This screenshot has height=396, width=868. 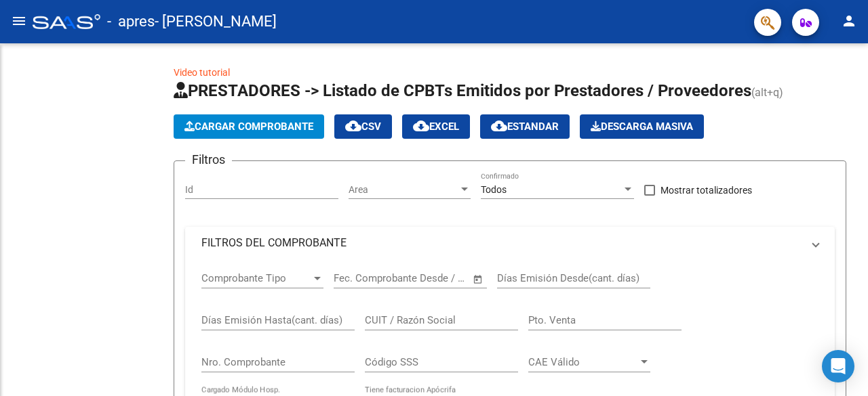 What do you see at coordinates (706, 191) in the screenshot?
I see `span: Mostrar totalizadores` at bounding box center [706, 191].